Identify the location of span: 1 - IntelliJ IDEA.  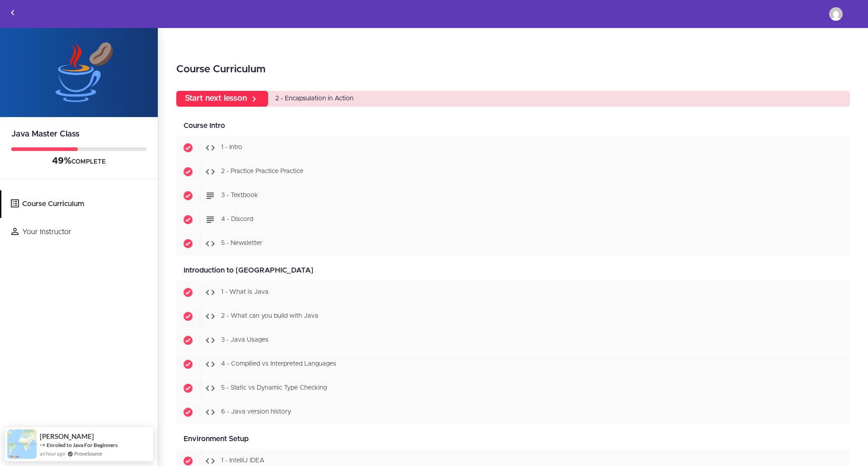
(243, 461).